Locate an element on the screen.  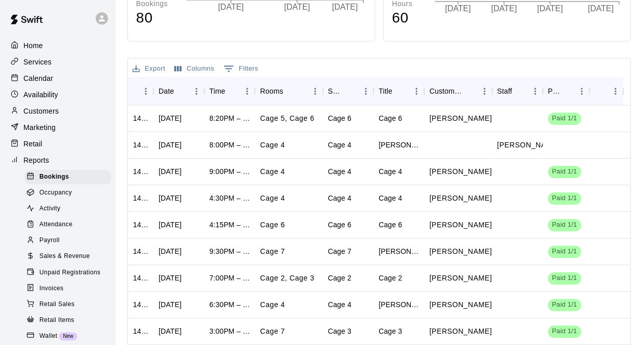
p: Home is located at coordinates (33, 46).